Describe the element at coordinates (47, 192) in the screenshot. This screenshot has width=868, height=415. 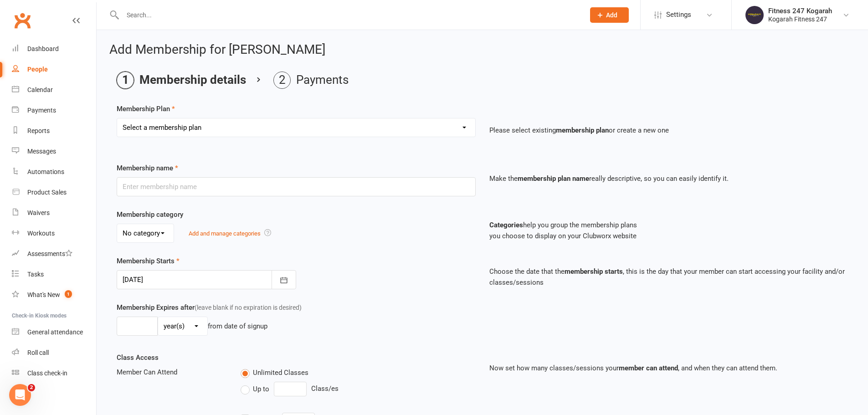
I see `div: Product Sales` at that location.